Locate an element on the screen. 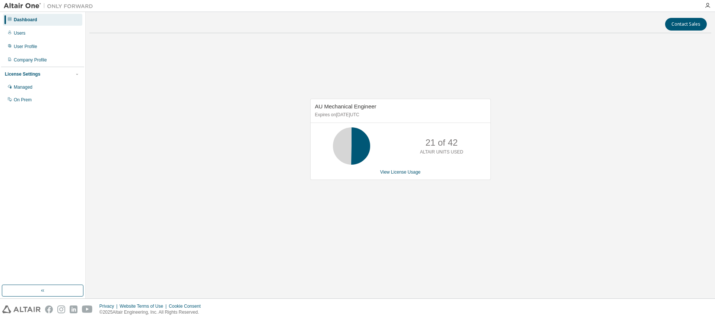 This screenshot has width=715, height=320. img: linkedin.svg is located at coordinates (73, 309).